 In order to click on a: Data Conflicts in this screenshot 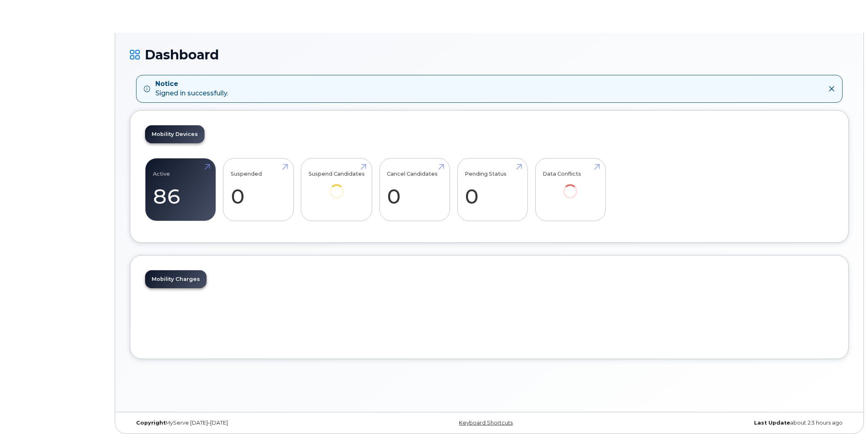, I will do `click(570, 186)`.